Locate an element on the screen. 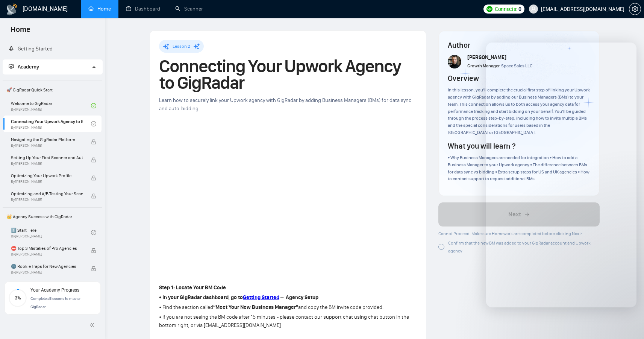  span: Navigating the GigRadar Platform is located at coordinates (47, 139).